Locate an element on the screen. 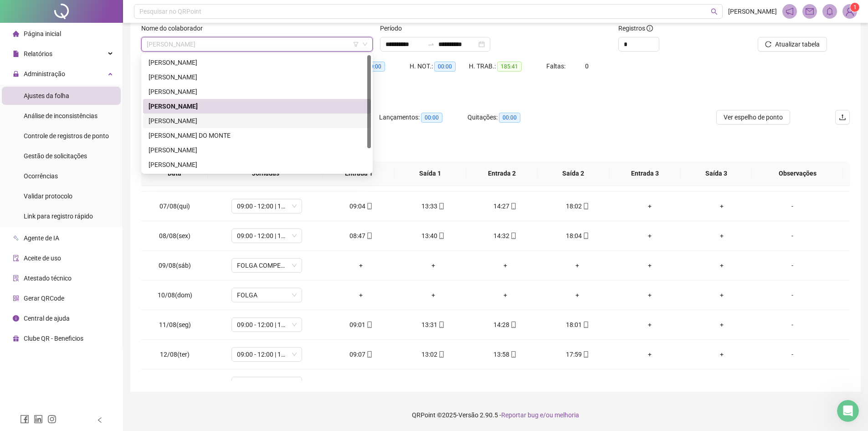 This screenshot has height=431, width=868. div: 08:59 is located at coordinates (361, 384).